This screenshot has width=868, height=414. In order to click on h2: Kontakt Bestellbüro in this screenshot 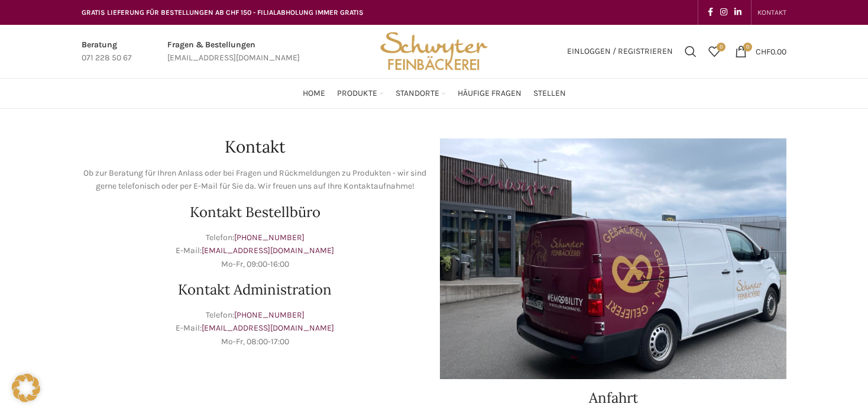, I will do `click(255, 213)`.